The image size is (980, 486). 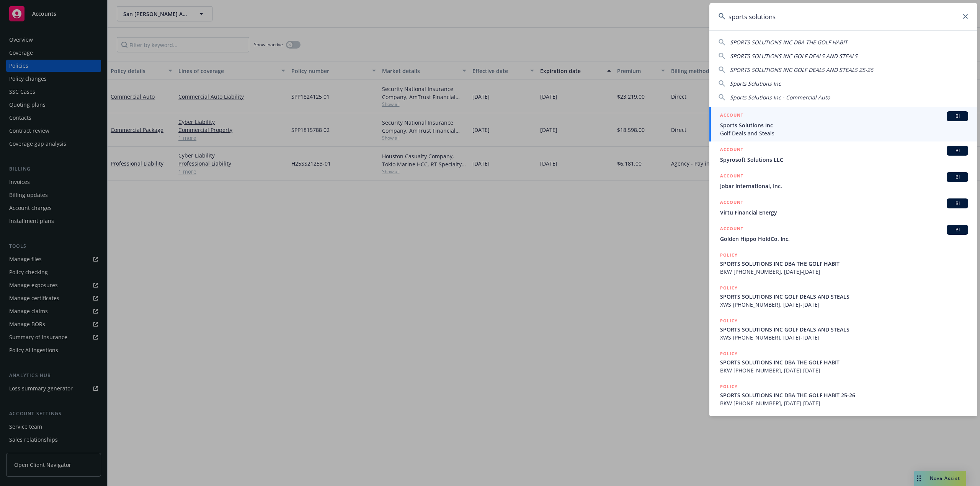 What do you see at coordinates (844, 133) in the screenshot?
I see `span: Golf Deals and Steals` at bounding box center [844, 133].